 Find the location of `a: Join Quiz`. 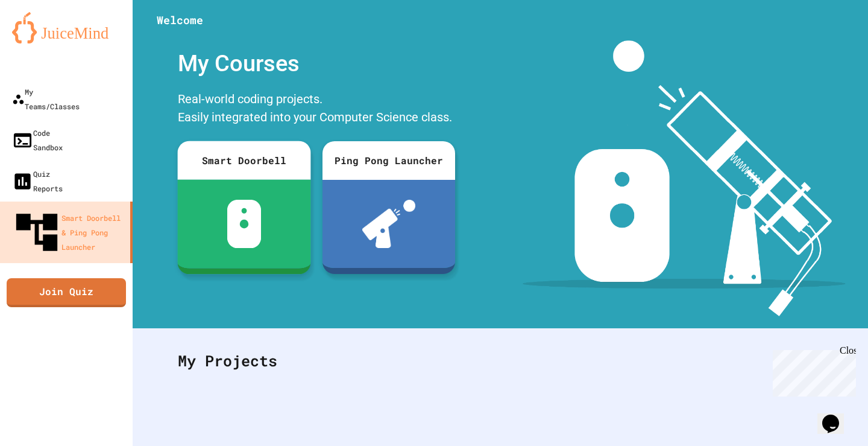

a: Join Quiz is located at coordinates (66, 293).